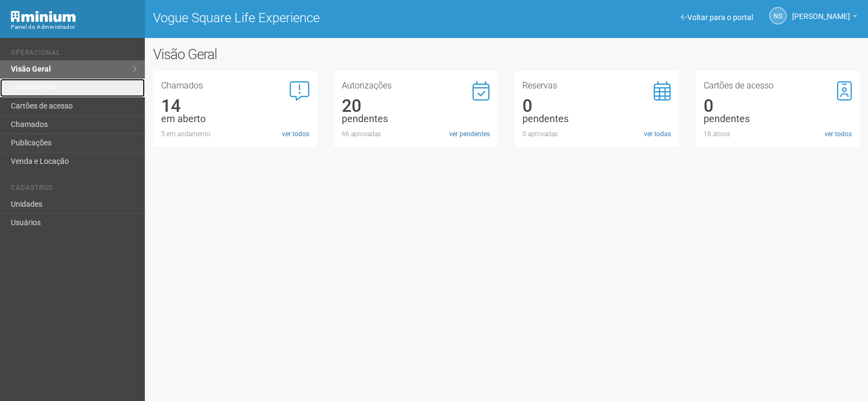 This screenshot has width=868, height=401. What do you see at coordinates (717, 17) in the screenshot?
I see `a: Voltar para o portal` at bounding box center [717, 17].